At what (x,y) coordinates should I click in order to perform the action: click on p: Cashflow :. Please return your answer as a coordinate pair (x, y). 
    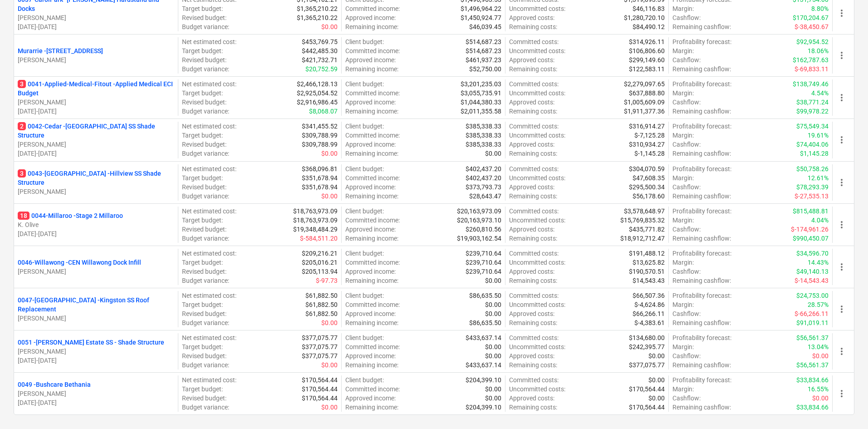
    Looking at the image, I should click on (686, 18).